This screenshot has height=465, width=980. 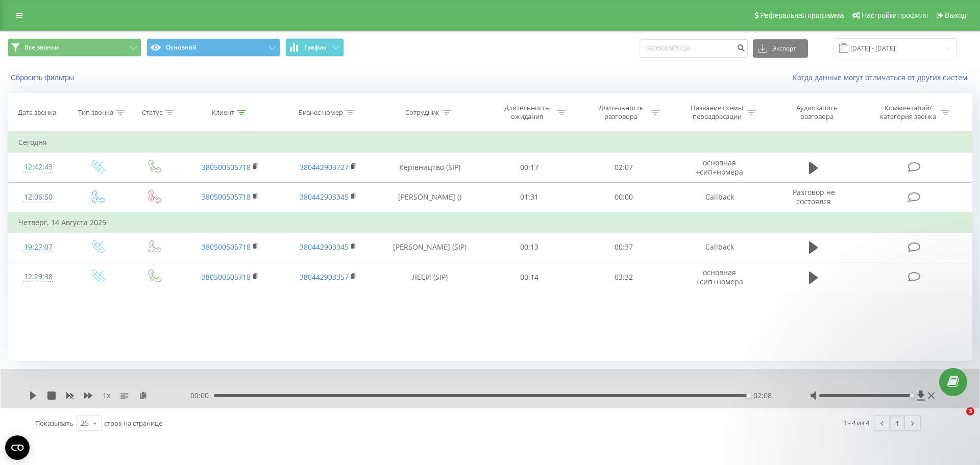 I want to click on div: Клиент, so click(x=224, y=112).